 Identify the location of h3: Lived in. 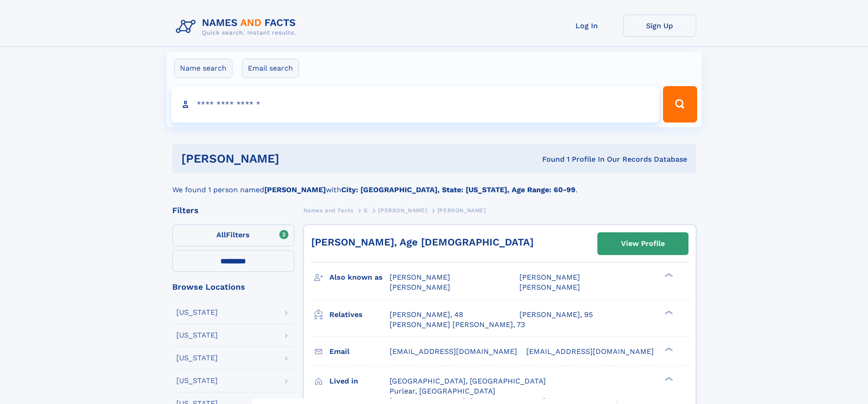
(360, 381).